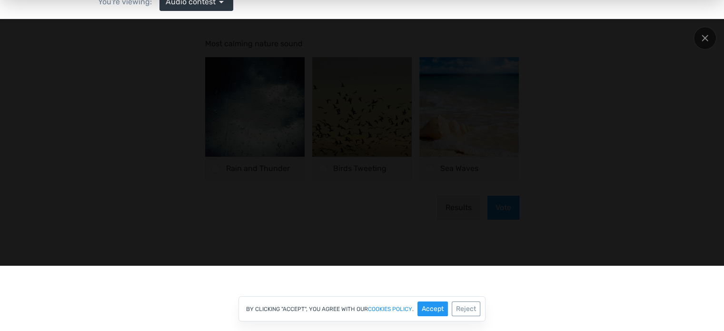  I want to click on button: Accept, so click(433, 308).